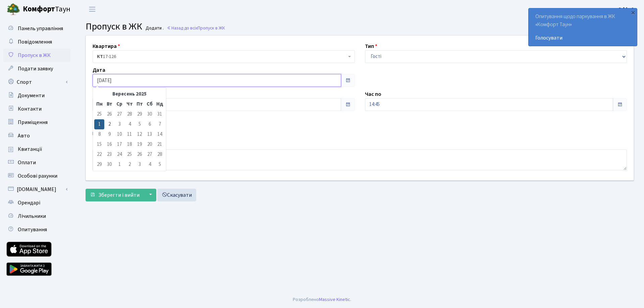  Describe the element at coordinates (334, 299) in the screenshot. I see `a: Massive Kinetic` at that location.